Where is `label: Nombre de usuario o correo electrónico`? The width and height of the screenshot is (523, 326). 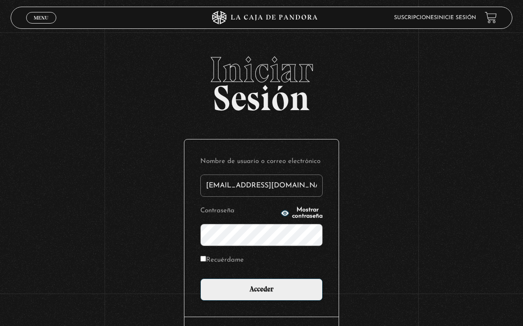
label: Nombre de usuario o correo electrónico is located at coordinates (262, 161).